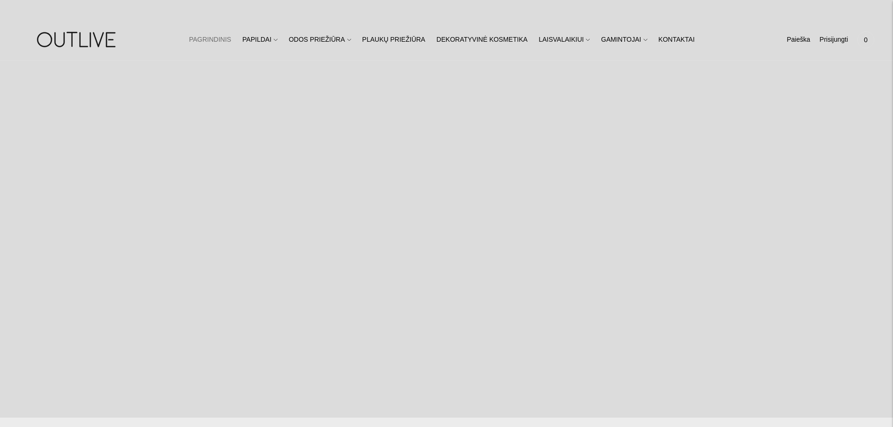 The width and height of the screenshot is (893, 427). I want to click on a: PAPILDAI, so click(260, 40).